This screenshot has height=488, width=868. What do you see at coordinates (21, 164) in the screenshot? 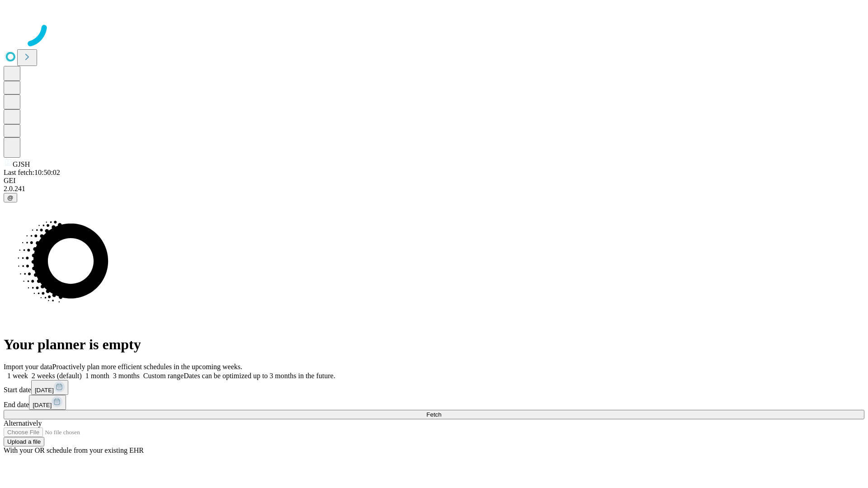
I see `span: GJSH` at bounding box center [21, 164].